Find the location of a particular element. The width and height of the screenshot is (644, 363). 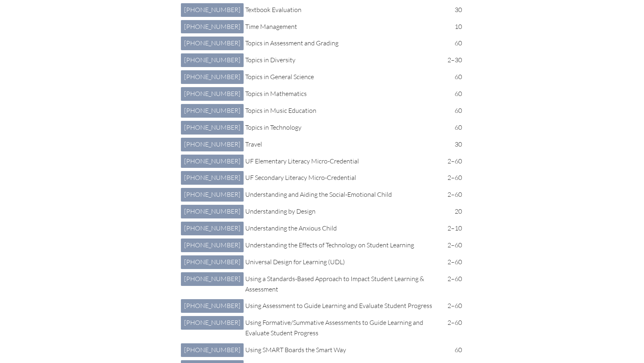

p: Textbook Evaluation is located at coordinates (342, 10).